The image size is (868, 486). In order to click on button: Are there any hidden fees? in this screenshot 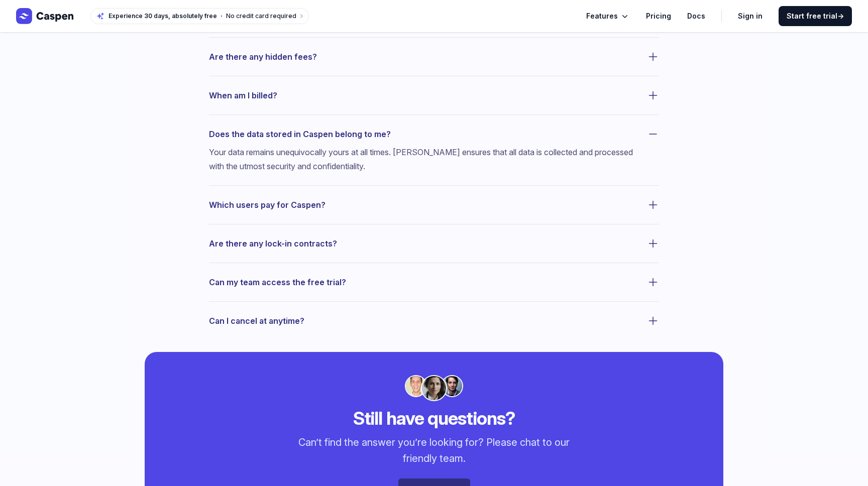, I will do `click(434, 57)`.